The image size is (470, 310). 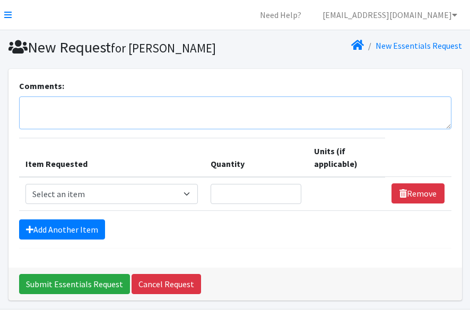 I want to click on a: Add Another Item, so click(x=62, y=230).